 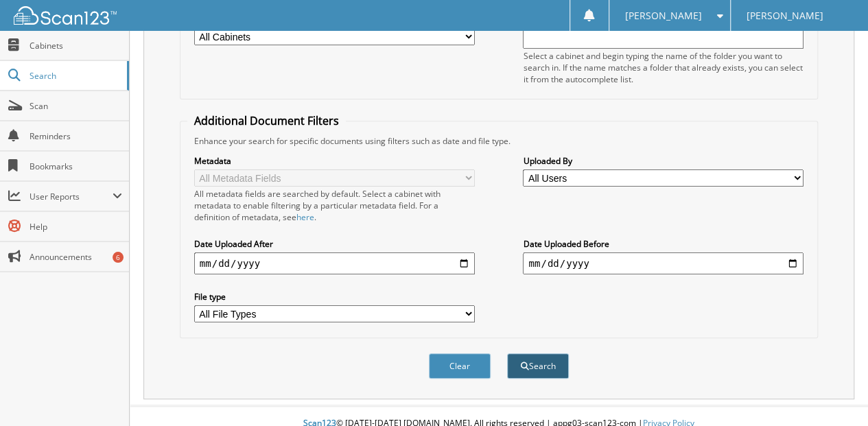 I want to click on label: Date Uploaded After, so click(x=334, y=243).